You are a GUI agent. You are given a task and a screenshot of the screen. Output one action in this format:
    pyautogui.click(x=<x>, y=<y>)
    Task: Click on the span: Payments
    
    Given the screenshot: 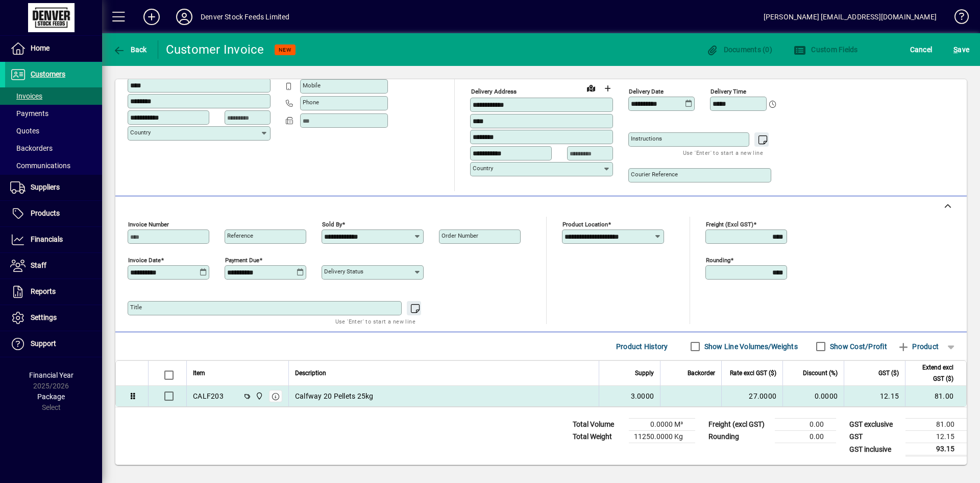 What is the action you would take?
    pyautogui.click(x=29, y=114)
    